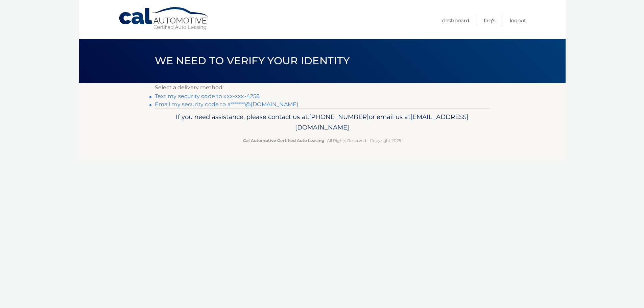 The width and height of the screenshot is (644, 308). I want to click on a: Text my security code to xxx-xxx-4258, so click(207, 96).